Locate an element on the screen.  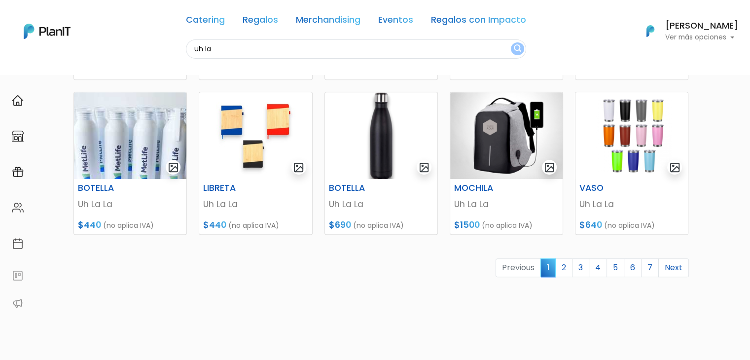
img: campaigns-02234683943229c281be62815700db0a1741e53638e28bf9629b52c665b00959.svg is located at coordinates (18, 172).